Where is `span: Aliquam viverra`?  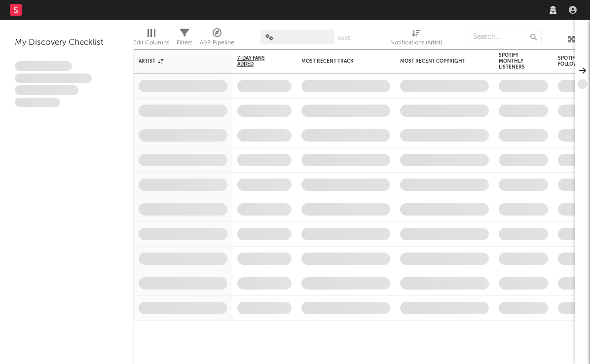 span: Aliquam viverra is located at coordinates (37, 103).